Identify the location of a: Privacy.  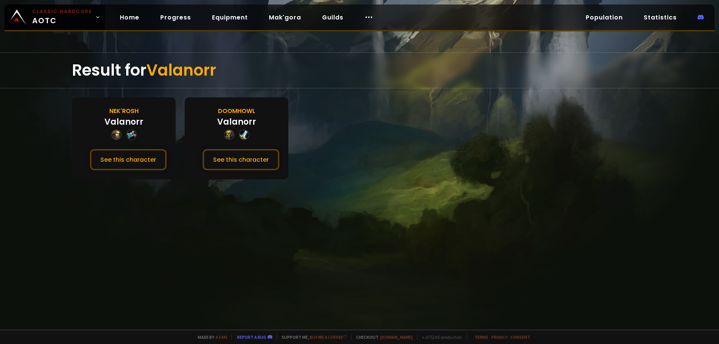
(499, 337).